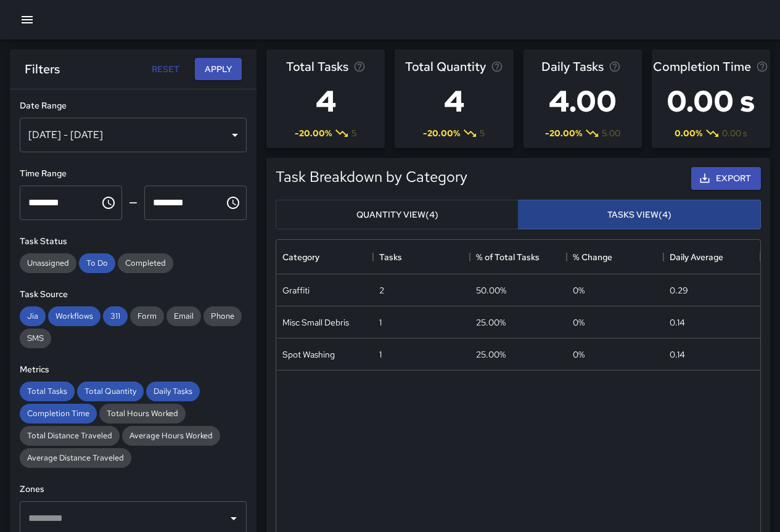 The image size is (780, 532). I want to click on div: Completed, so click(146, 263).